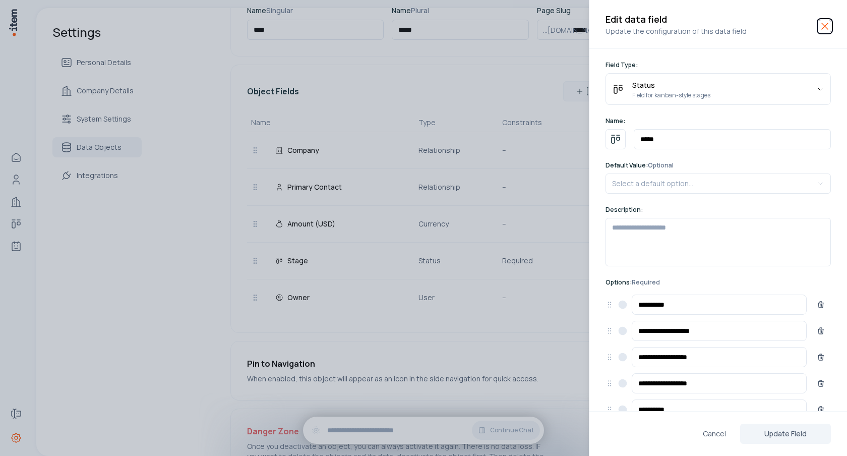 The height and width of the screenshot is (456, 847). What do you see at coordinates (718, 19) in the screenshot?
I see `h2: Edit data field` at bounding box center [718, 19].